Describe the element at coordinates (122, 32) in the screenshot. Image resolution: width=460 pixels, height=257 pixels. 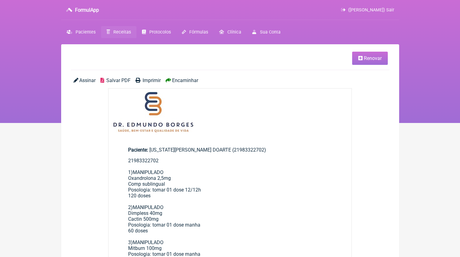
I see `span: Receitas` at that location.